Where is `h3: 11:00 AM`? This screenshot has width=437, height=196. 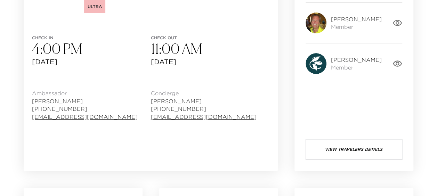 h3: 11:00 AM is located at coordinates (210, 49).